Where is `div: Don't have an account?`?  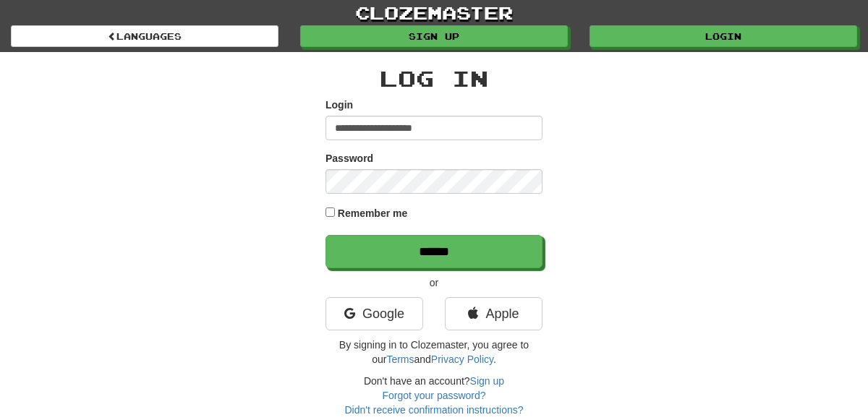 div: Don't have an account? is located at coordinates (434, 396).